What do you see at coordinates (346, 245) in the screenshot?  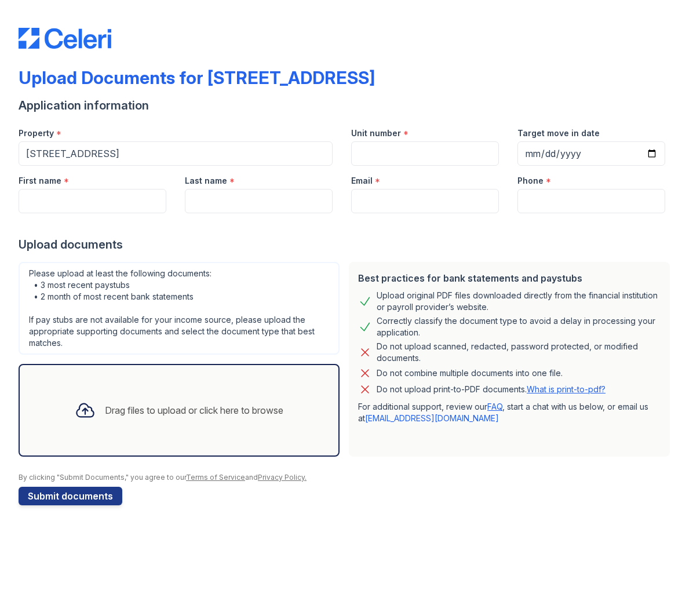 I see `div: Upload documents` at bounding box center [346, 245].